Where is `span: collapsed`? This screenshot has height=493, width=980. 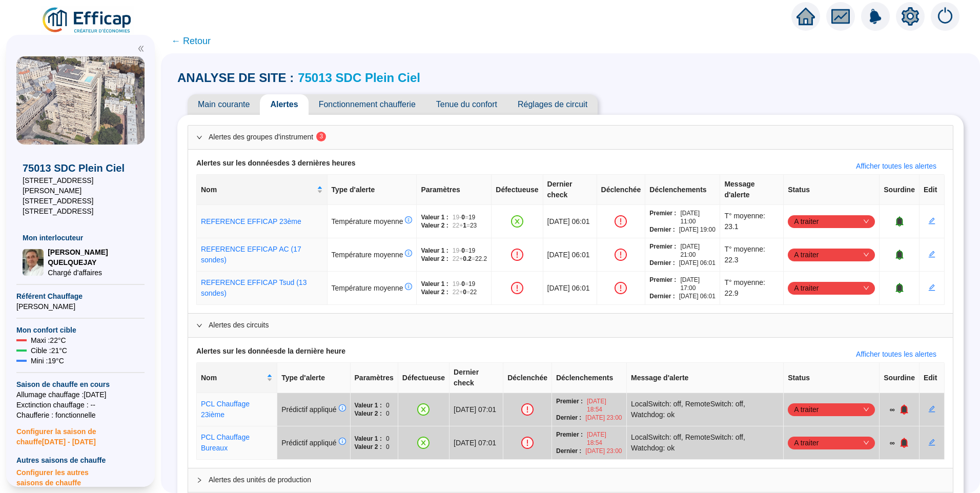 span: collapsed is located at coordinates (200, 480).